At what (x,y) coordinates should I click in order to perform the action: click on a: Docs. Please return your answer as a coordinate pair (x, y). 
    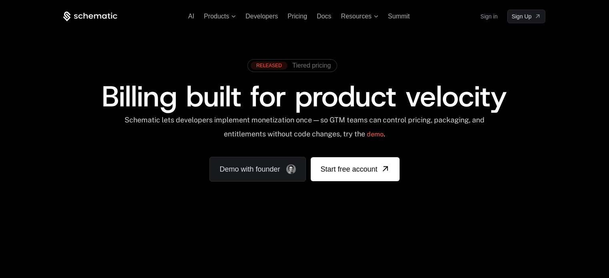
    Looking at the image, I should click on (324, 16).